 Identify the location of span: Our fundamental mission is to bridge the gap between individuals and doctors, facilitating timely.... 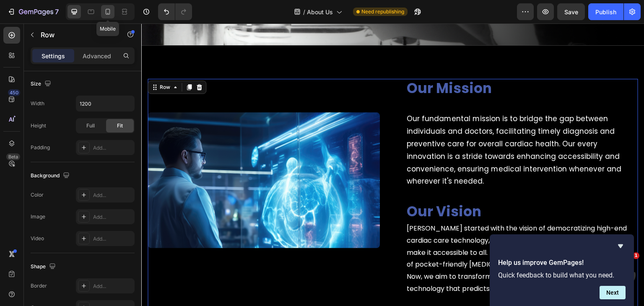
(373, 126).